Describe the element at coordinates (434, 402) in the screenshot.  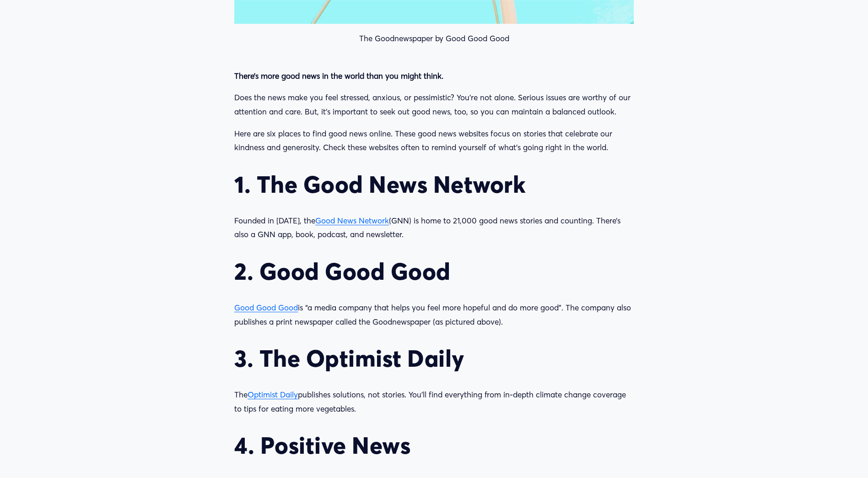
I see `p: The publishes solutions, not stories. You’ll find everything from in-depth climate change coverag...` at that location.